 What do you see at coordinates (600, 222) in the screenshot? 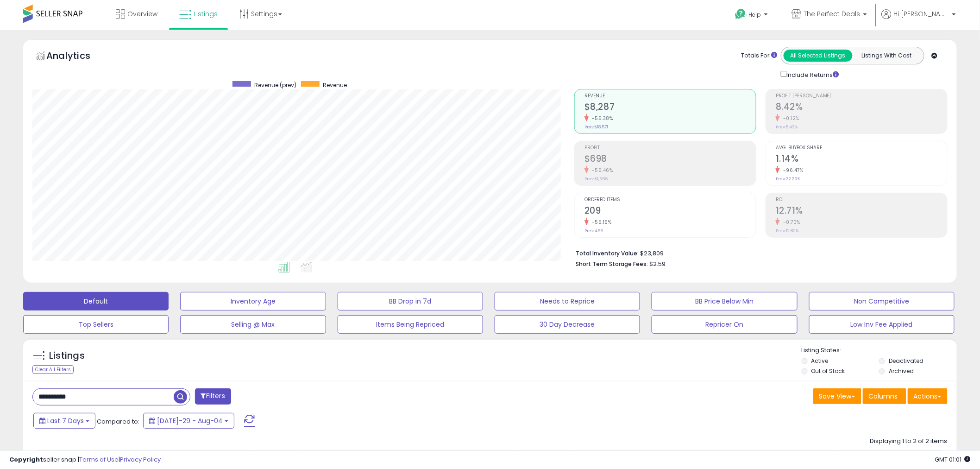
I see `small: -55.15%` at bounding box center [600, 222].